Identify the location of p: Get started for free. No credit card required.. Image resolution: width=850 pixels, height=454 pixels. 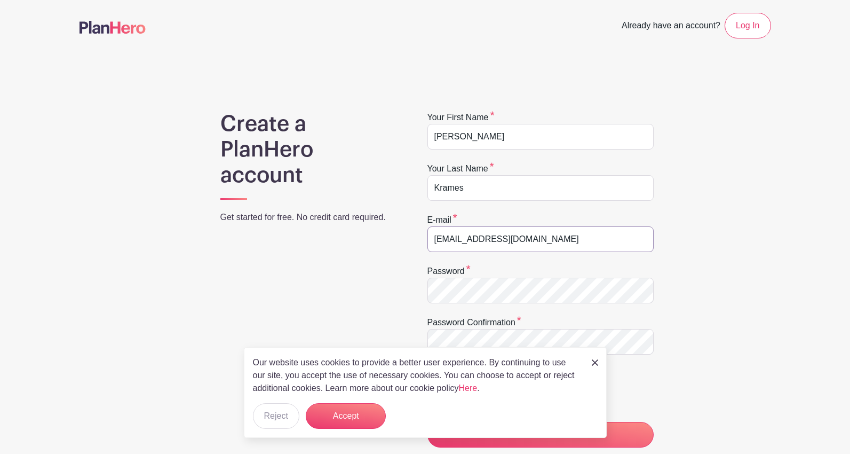
(310, 217).